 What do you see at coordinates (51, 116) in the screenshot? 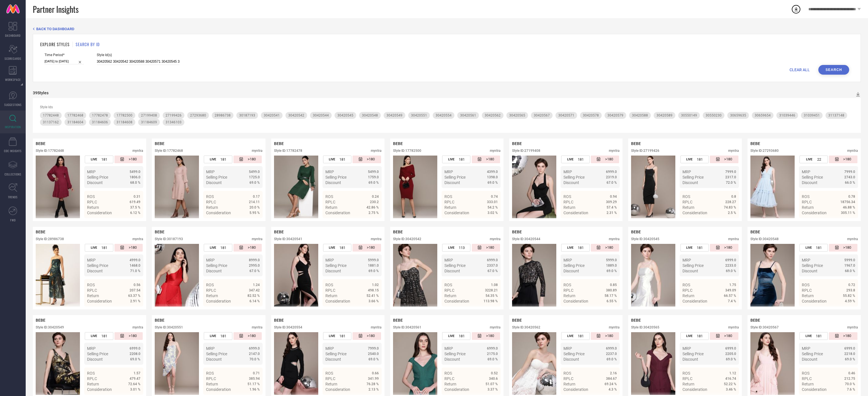
I see `span: 17782448` at bounding box center [51, 116].